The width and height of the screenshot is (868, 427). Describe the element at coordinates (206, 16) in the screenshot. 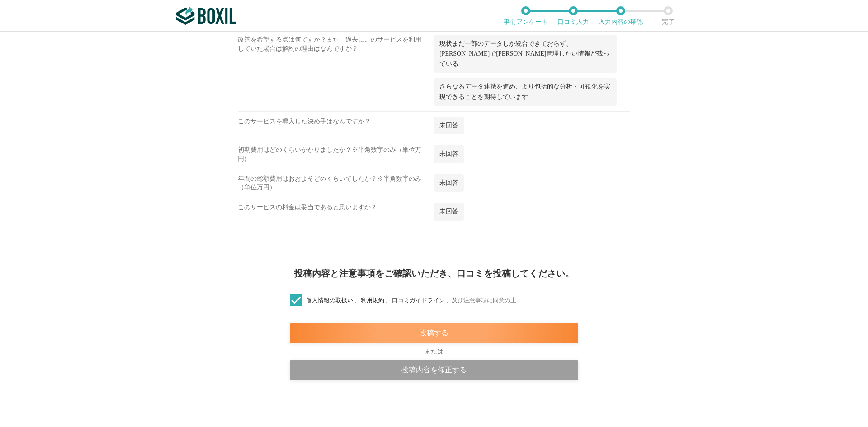

I see `img: ボクシルSaaS_ロゴ` at that location.